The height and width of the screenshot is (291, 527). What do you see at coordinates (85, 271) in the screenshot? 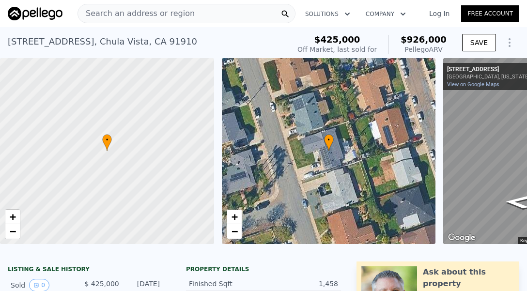
I see `div: LISTING & SALE HISTORY` at bounding box center [85, 271].